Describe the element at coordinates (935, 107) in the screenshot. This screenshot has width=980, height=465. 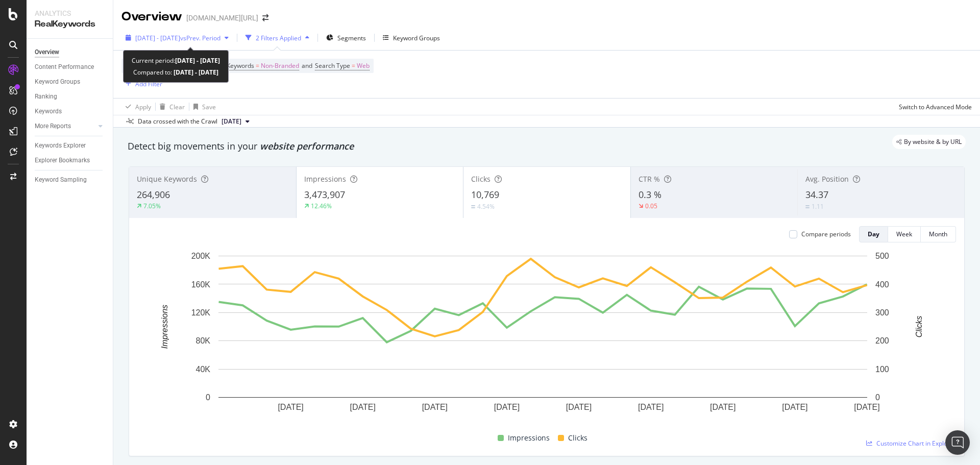
I see `div: Switch to Advanced Mode` at that location.